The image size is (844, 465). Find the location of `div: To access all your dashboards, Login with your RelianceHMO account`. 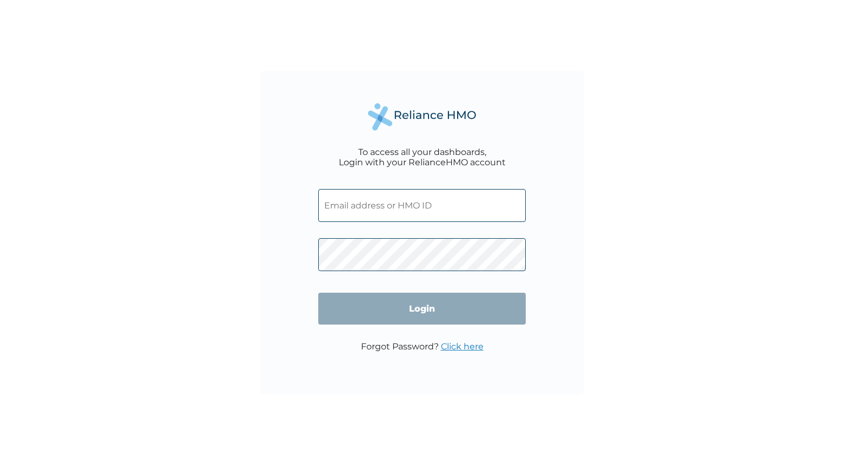

div: To access all your dashboards, Login with your RelianceHMO account is located at coordinates (422, 157).